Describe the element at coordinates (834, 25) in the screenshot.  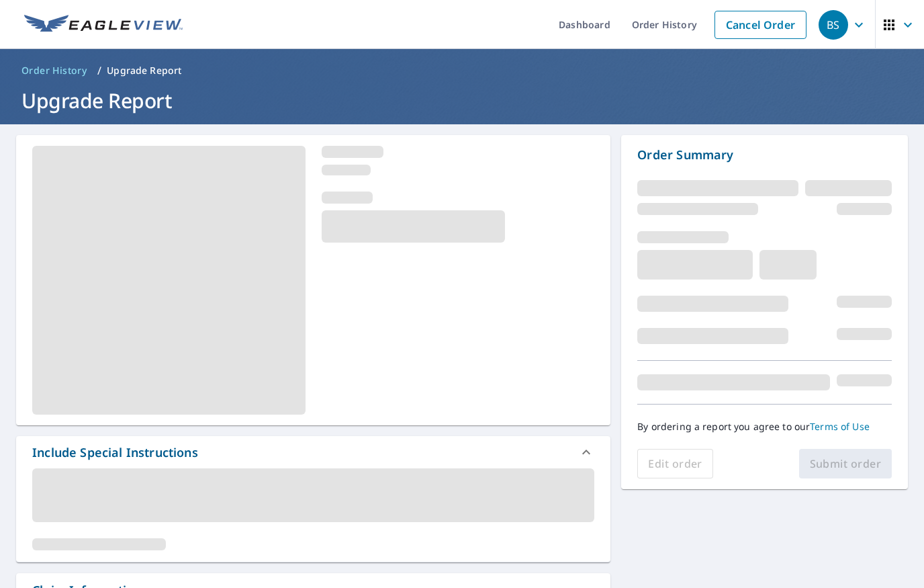
I see `div: BS` at that location.